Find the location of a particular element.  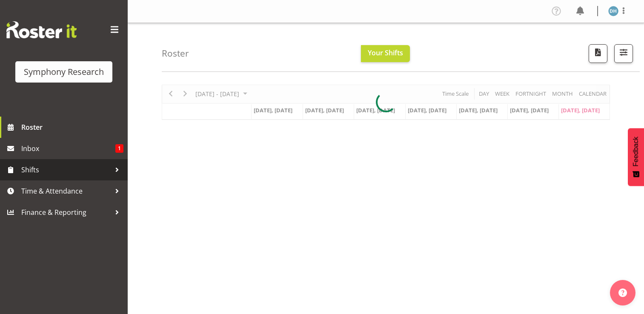

button: Your Shifts is located at coordinates (385, 53).